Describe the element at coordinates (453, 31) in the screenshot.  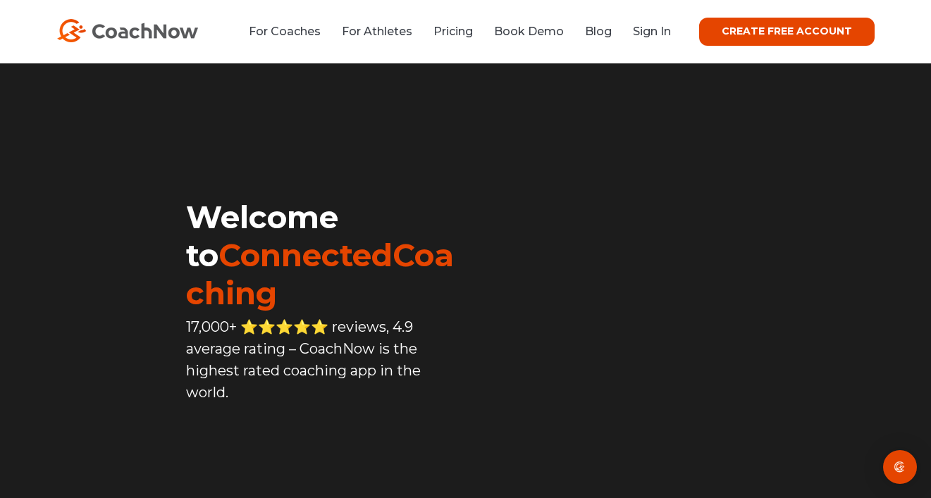
I see `a: Pricing` at that location.